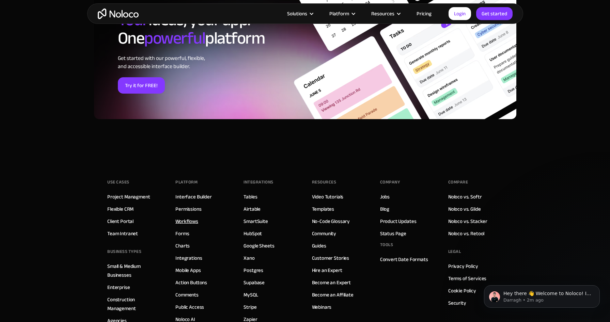  Describe the element at coordinates (462, 291) in the screenshot. I see `a: Cookie Policy` at that location.